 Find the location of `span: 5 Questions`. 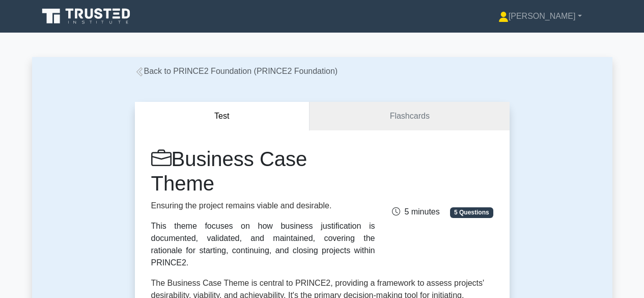

span: 5 Questions is located at coordinates (472, 213).